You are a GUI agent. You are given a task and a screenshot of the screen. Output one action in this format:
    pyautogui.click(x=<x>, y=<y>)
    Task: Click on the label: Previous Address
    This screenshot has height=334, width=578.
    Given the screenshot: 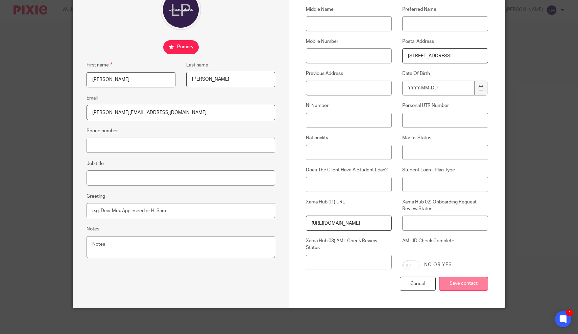 What is the action you would take?
    pyautogui.click(x=349, y=74)
    